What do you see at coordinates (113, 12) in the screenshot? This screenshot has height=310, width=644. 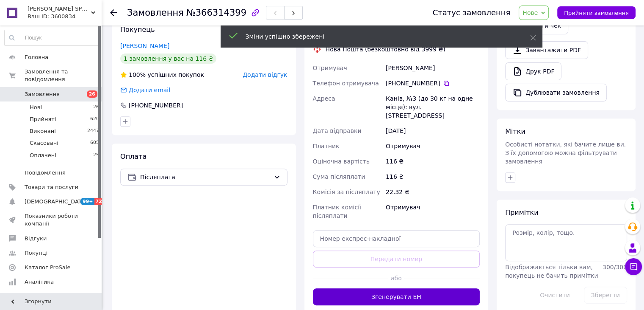 I see `div: Повернутися назад` at bounding box center [113, 12].